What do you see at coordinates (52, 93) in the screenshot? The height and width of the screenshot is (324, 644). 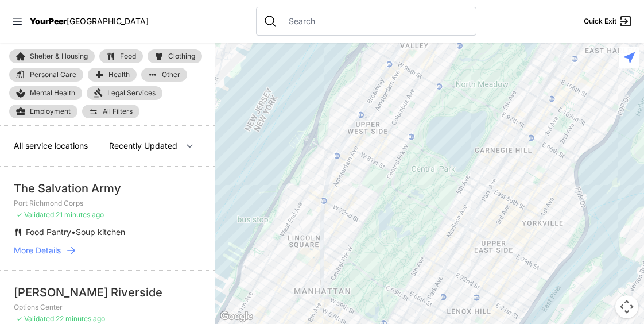 I see `span: Mental Health` at bounding box center [52, 93].